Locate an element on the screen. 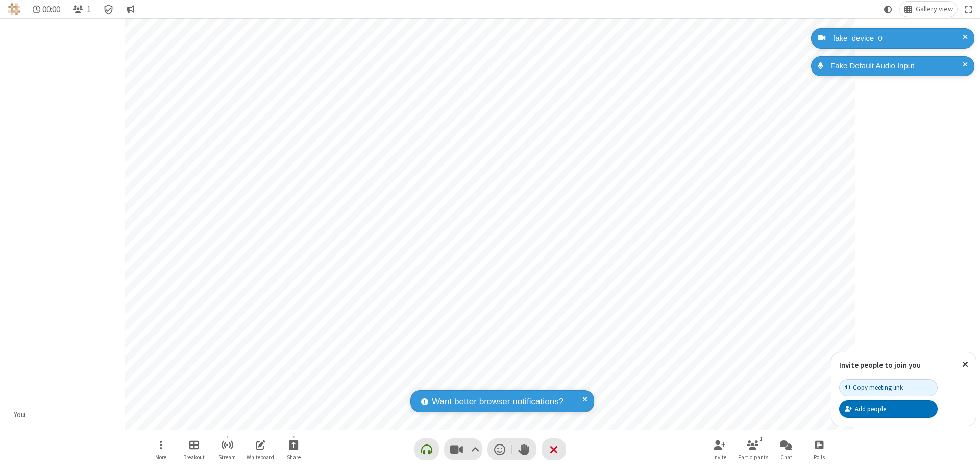  span: 00:00 is located at coordinates (51, 9).